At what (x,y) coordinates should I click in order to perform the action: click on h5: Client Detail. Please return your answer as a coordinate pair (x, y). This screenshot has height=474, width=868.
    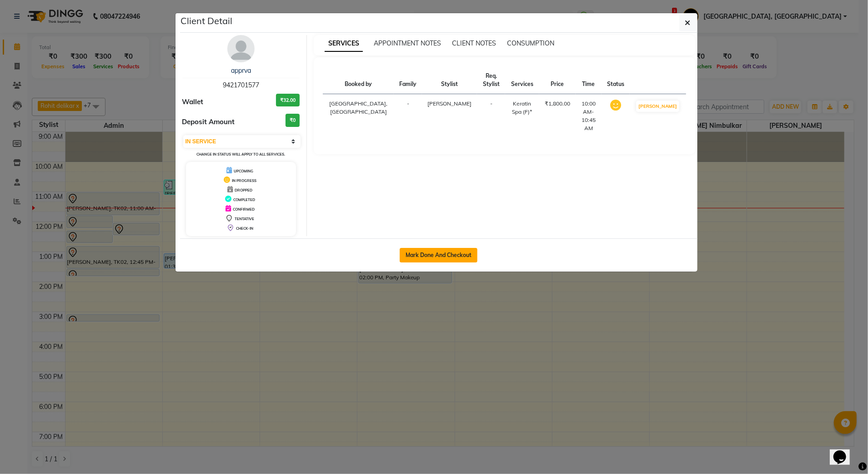
    Looking at the image, I should click on (207, 21).